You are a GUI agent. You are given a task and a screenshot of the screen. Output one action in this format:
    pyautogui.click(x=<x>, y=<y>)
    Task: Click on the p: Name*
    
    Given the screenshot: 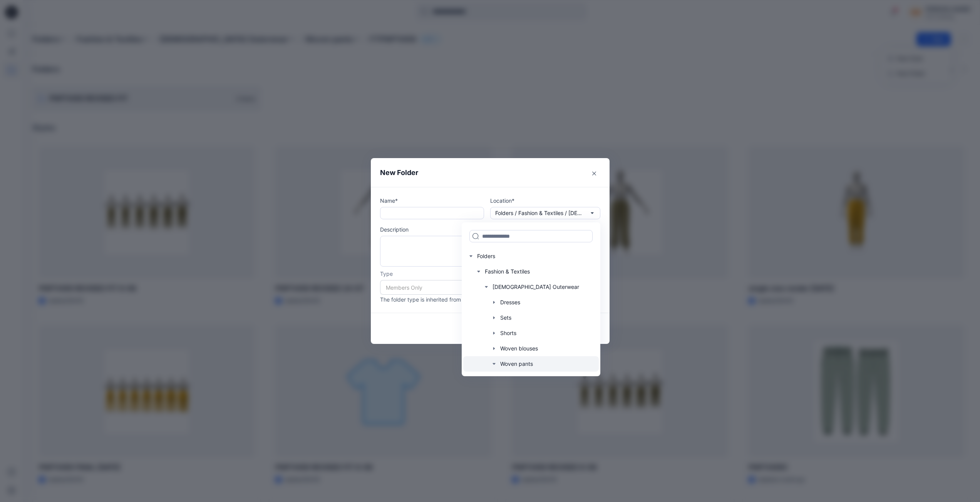 What is the action you would take?
    pyautogui.click(x=432, y=201)
    